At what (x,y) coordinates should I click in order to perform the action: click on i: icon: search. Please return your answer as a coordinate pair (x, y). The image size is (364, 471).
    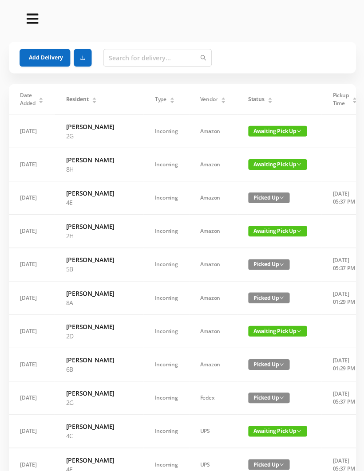
    Looking at the image, I should click on (203, 58).